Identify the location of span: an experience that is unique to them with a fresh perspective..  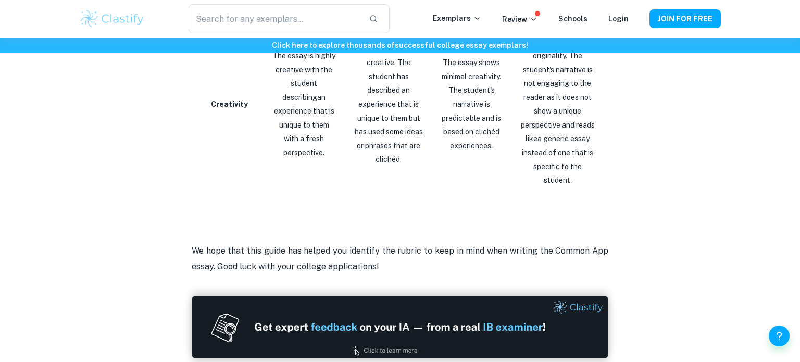
(304, 125).